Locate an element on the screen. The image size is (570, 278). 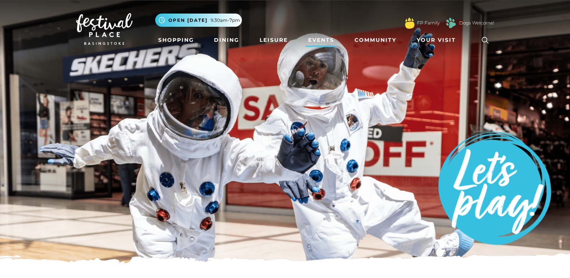
a: FP Family is located at coordinates (428, 23).